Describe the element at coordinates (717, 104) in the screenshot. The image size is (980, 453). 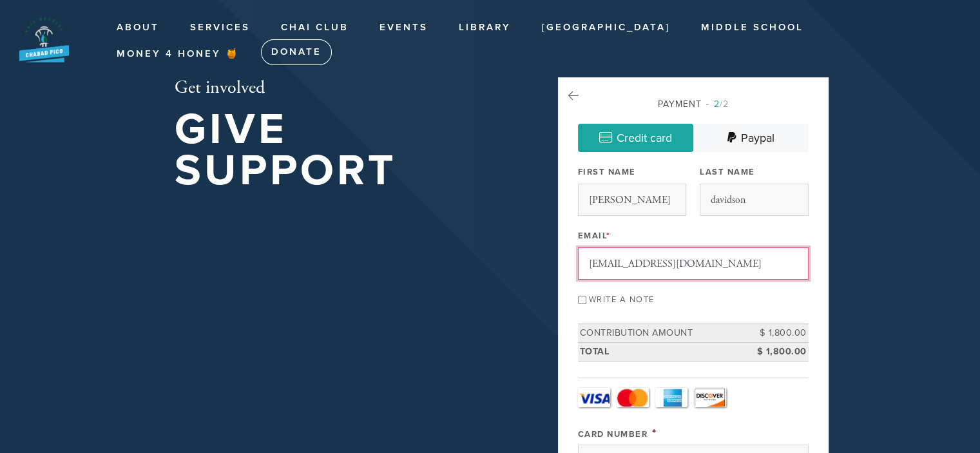
I see `span: /2` at that location.